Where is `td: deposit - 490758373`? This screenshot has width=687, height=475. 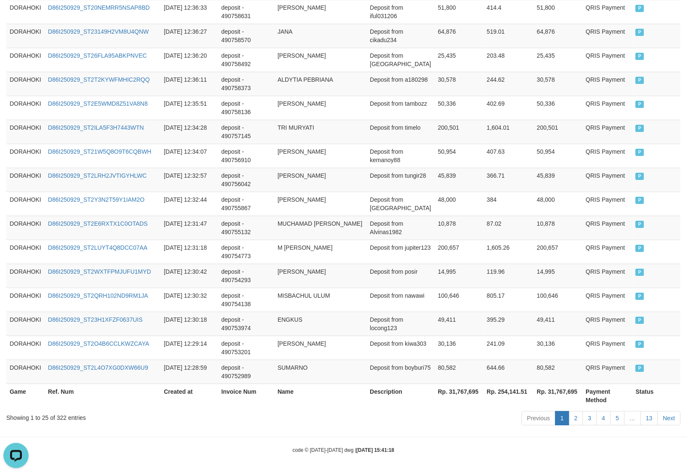 td: deposit - 490758373 is located at coordinates (246, 83).